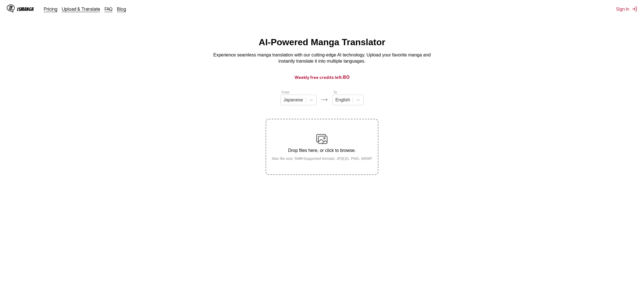  I want to click on a: Blog, so click(121, 9).